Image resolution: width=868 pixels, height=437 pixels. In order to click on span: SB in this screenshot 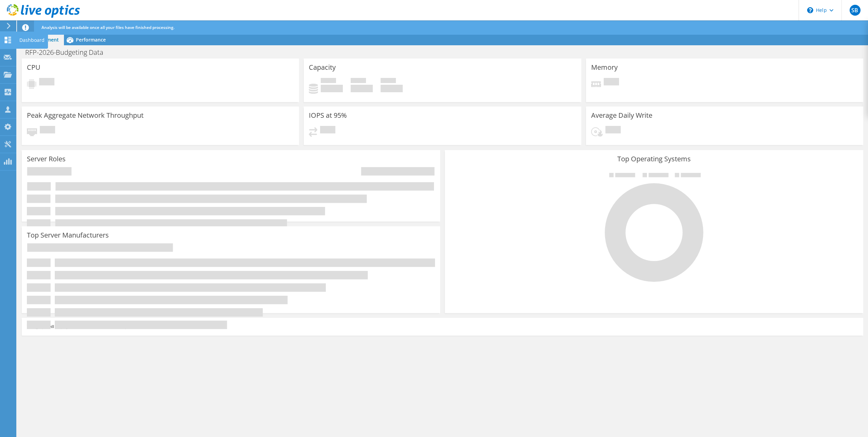, I will do `click(855, 10)`.